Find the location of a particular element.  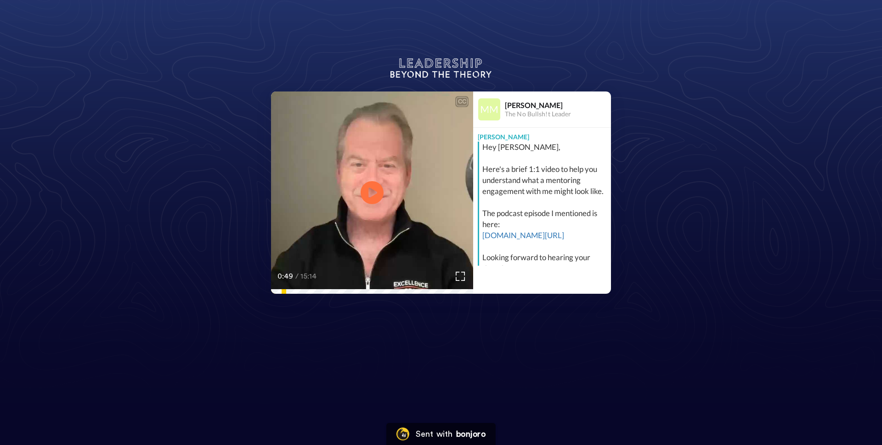

div: CC is located at coordinates (462, 102).